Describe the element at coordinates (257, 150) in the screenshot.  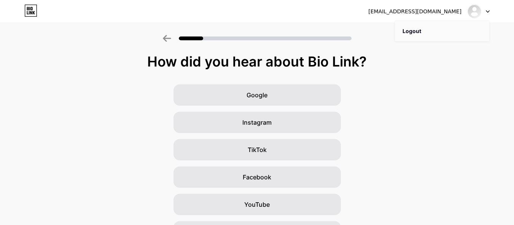
I see `span: TikTok` at that location.